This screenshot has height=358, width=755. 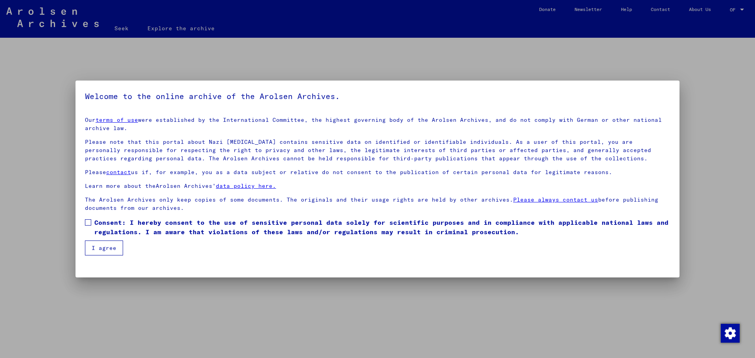 What do you see at coordinates (104, 248) in the screenshot?
I see `font: I agree` at bounding box center [104, 248].